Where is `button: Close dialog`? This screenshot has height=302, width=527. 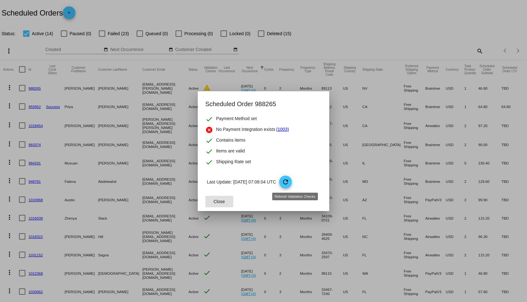
button: Close dialog is located at coordinates (219, 201).